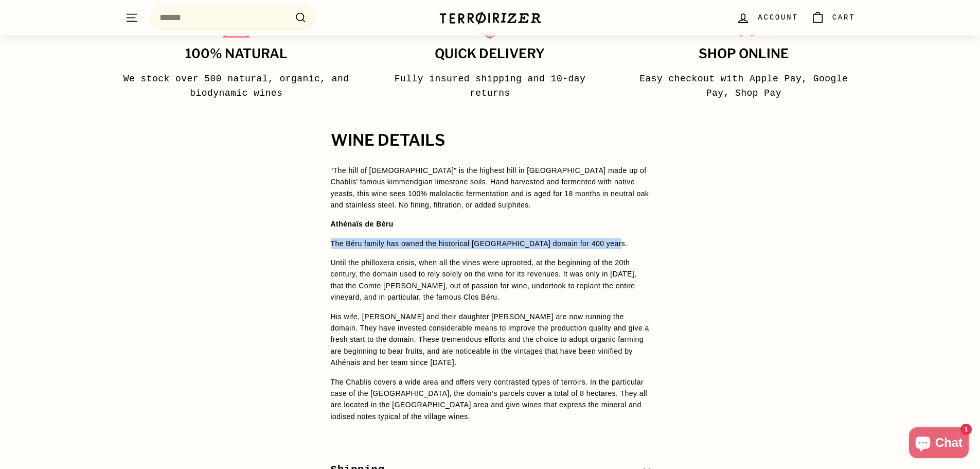 Image resolution: width=980 pixels, height=469 pixels. What do you see at coordinates (743, 87) in the screenshot?
I see `p: Easy checkout with Apple Pay, Google Pay, Shop Pay` at bounding box center [743, 87].